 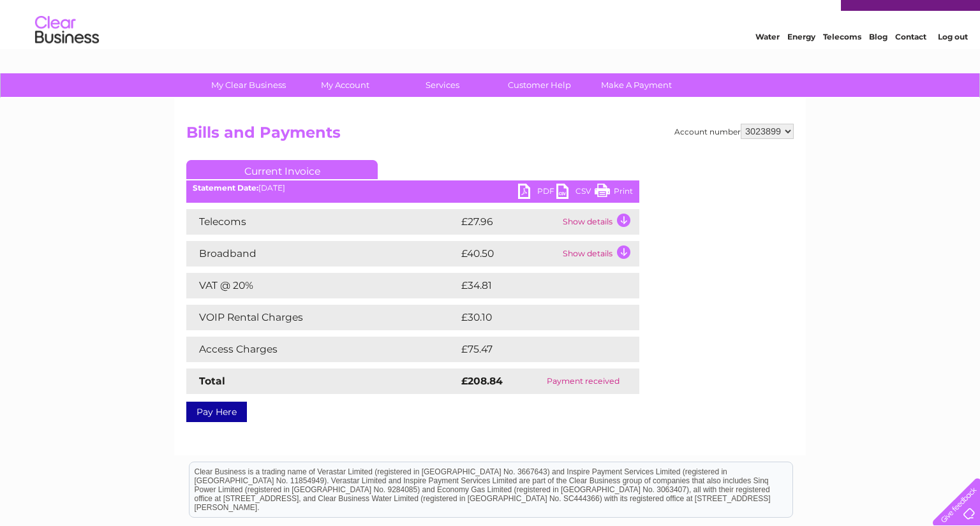 I want to click on a: Contact, so click(x=911, y=59).